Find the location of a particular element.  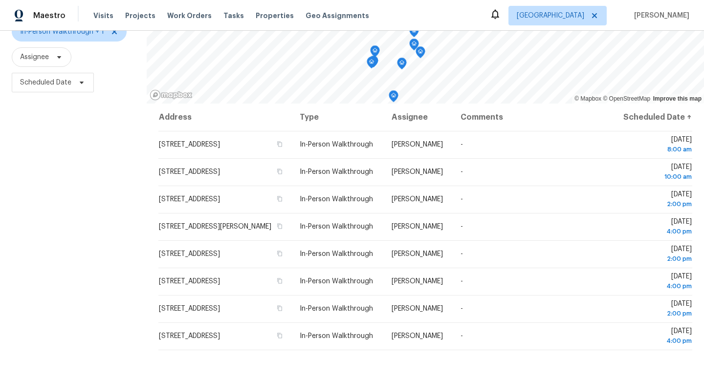

span: Properties is located at coordinates (275, 16).